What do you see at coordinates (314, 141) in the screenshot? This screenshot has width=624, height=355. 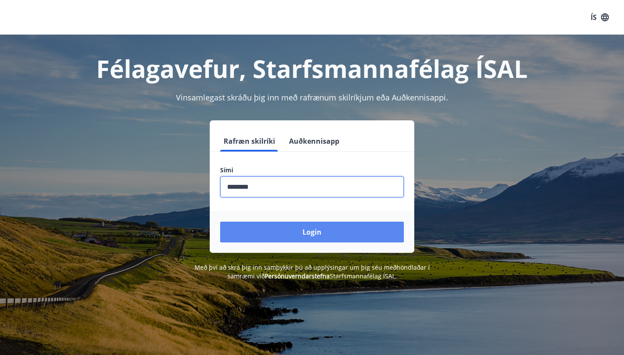 I see `button: Auðkennisapp` at bounding box center [314, 141].